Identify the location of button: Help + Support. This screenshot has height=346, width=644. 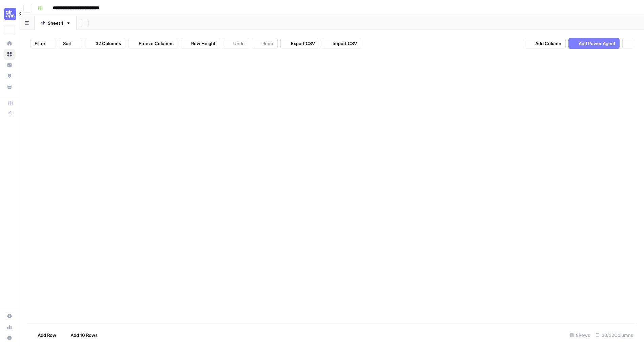
(9, 338).